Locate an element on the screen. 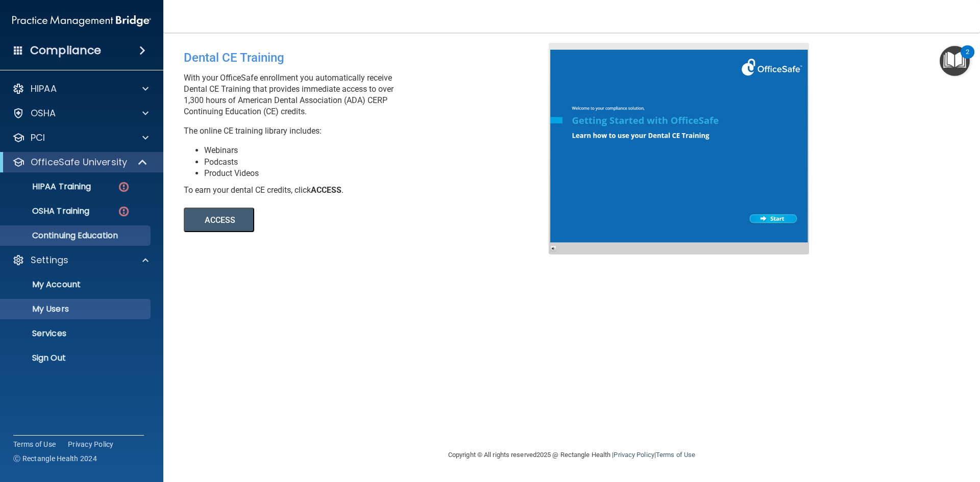  p: Services is located at coordinates (76, 334).